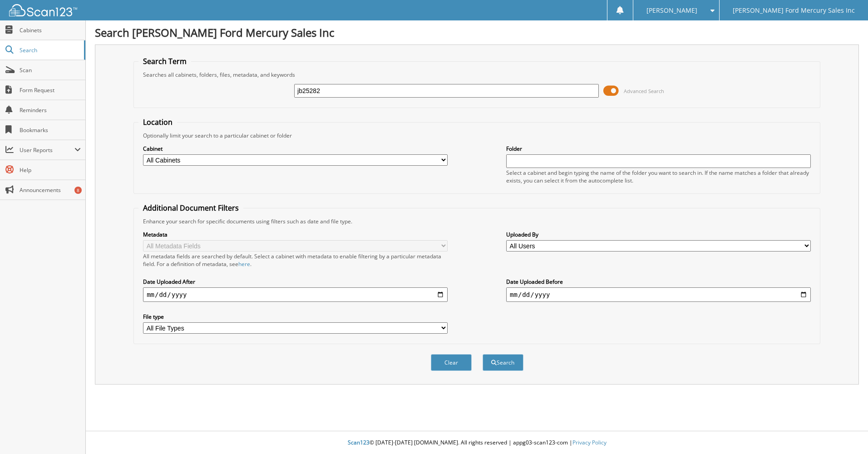 This screenshot has height=454, width=868. Describe the element at coordinates (295, 234) in the screenshot. I see `label: Metadata` at that location.